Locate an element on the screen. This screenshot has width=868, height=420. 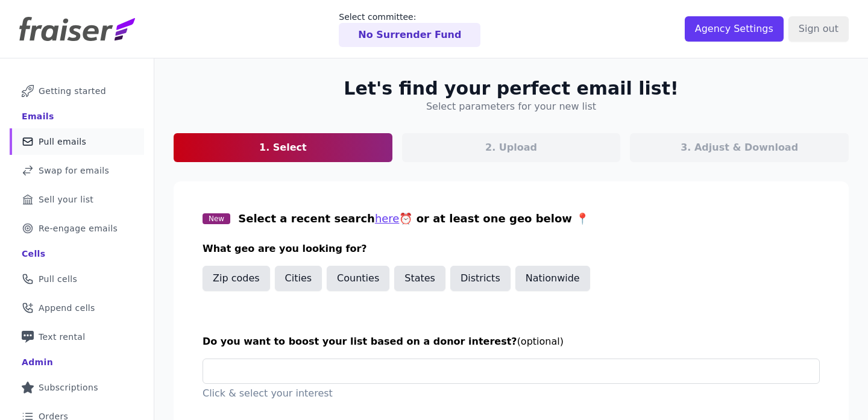
button: Counties is located at coordinates (358, 279).